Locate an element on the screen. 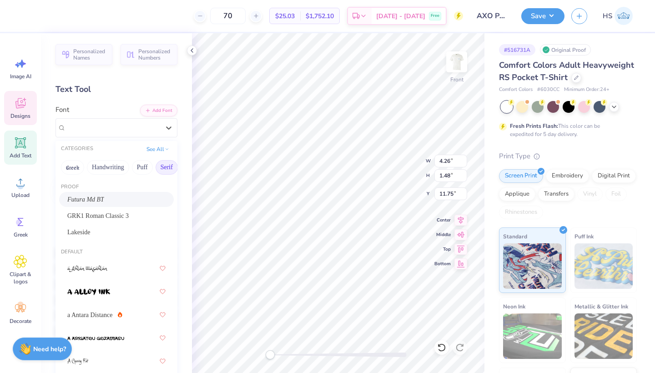 The image size is (655, 373). input: Untitled Design is located at coordinates (492, 16).